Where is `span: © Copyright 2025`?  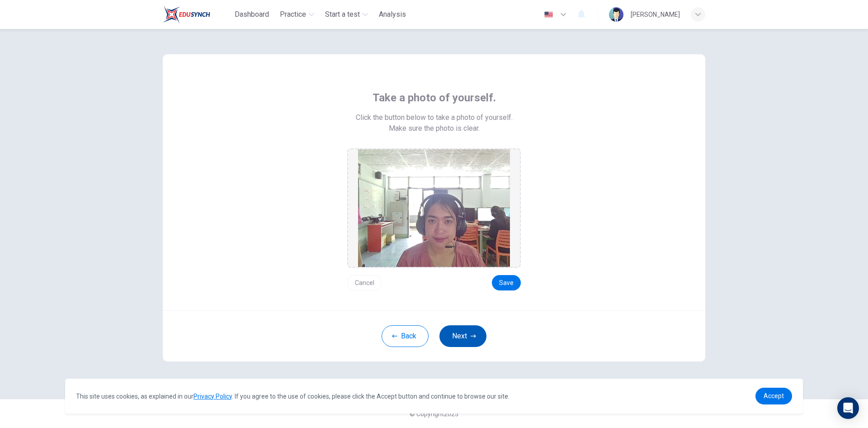
span: © Copyright 2025 is located at coordinates (434, 414).